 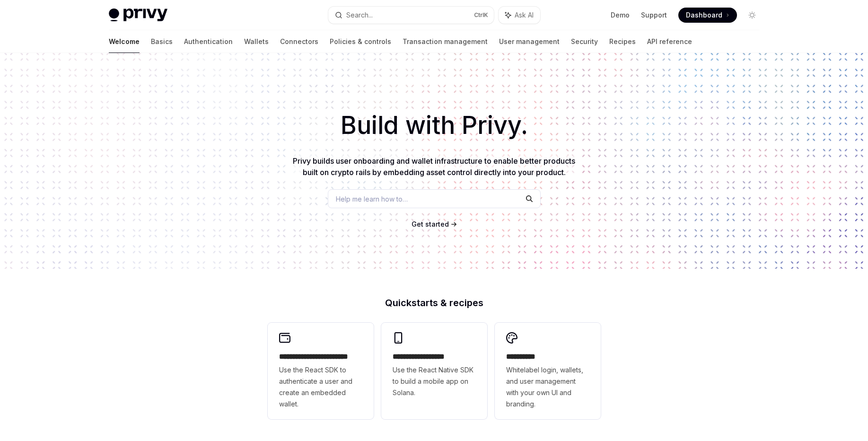 I want to click on span: Ctrl K, so click(x=481, y=15).